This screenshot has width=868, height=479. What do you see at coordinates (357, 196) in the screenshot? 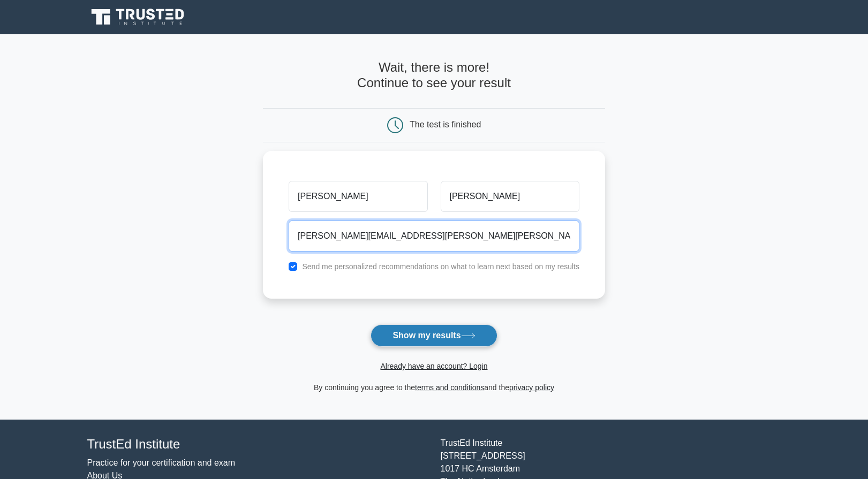
I see `input: First name` at bounding box center [357, 196].